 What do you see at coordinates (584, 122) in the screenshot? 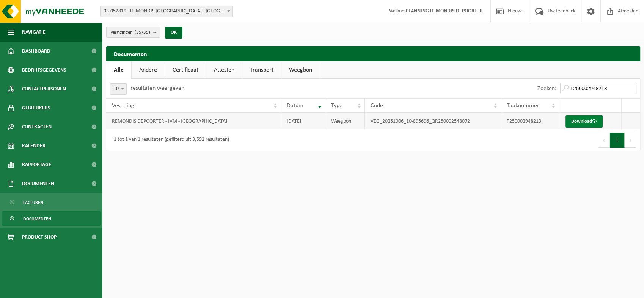
I see `a: Download` at bounding box center [584, 122].